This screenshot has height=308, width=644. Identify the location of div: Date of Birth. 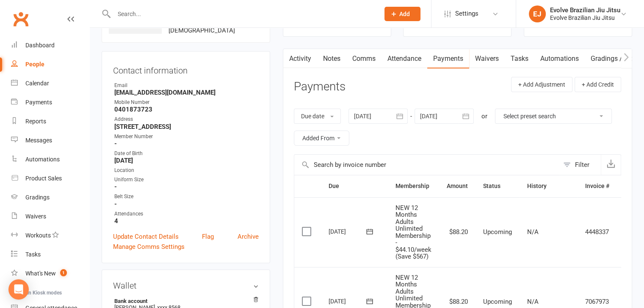
(186, 154).